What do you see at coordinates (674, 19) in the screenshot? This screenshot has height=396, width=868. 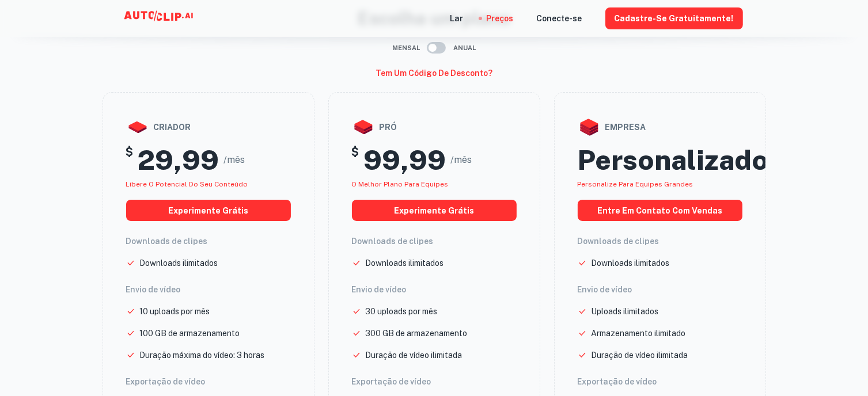 I see `font: Cadastre-se gratuitamente!` at bounding box center [674, 19].